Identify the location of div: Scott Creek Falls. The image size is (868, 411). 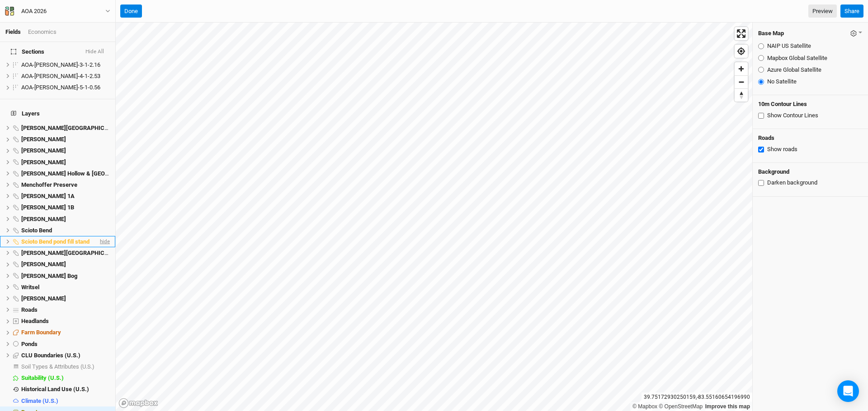
(66, 253).